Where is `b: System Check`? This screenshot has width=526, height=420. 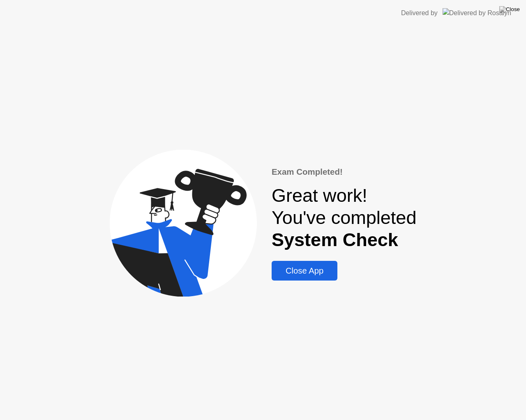 b: System Check is located at coordinates (335, 240).